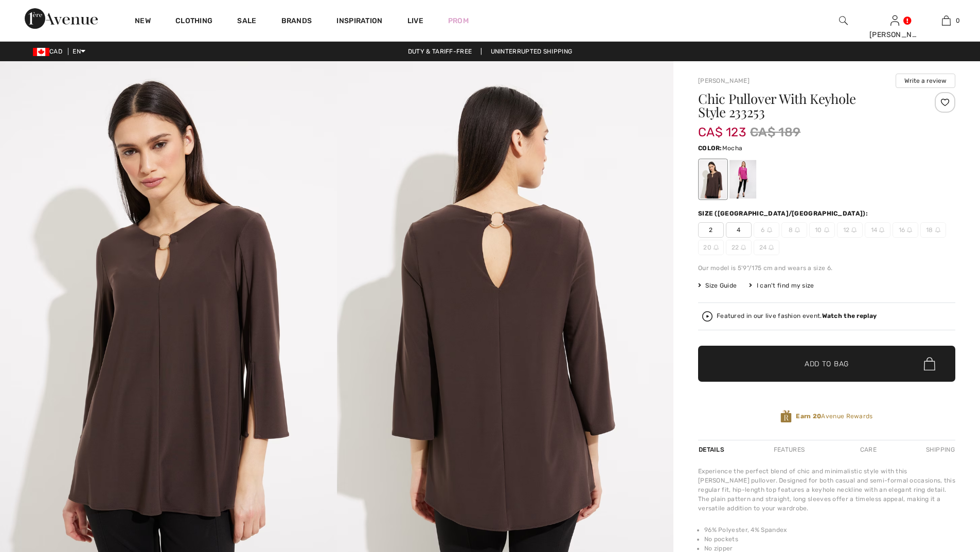  Describe the element at coordinates (878, 230) in the screenshot. I see `span: 14` at that location.